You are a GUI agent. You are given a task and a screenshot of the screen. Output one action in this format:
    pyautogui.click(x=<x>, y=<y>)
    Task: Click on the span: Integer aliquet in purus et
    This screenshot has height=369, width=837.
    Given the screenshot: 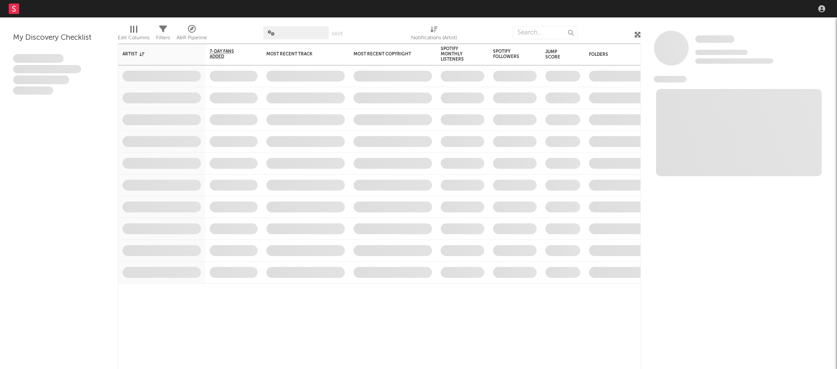 What is the action you would take?
    pyautogui.click(x=47, y=69)
    